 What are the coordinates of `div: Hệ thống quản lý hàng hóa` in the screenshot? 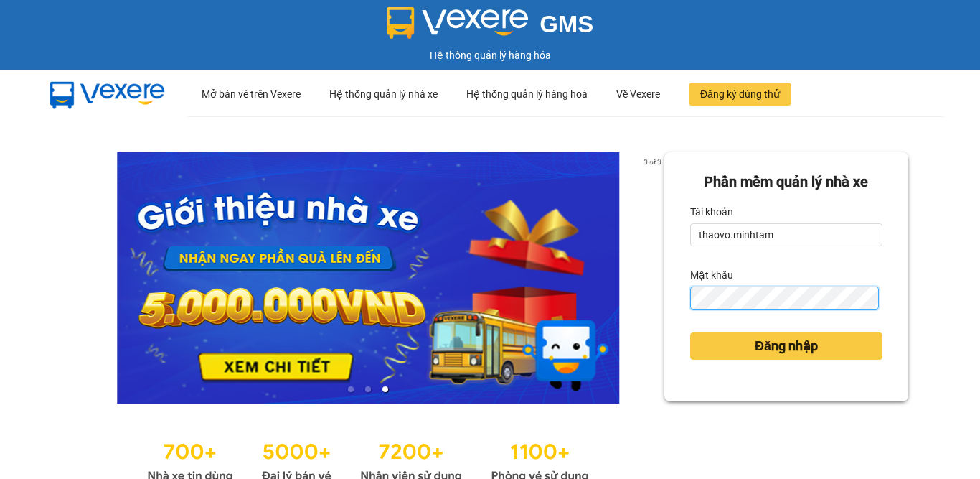 It's located at (490, 56).